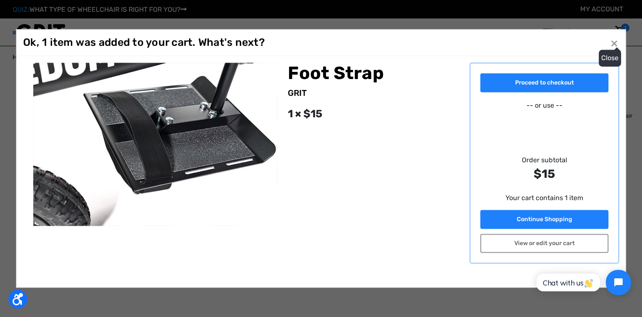  Describe the element at coordinates (544, 105) in the screenshot. I see `p: -- or use --` at that location.